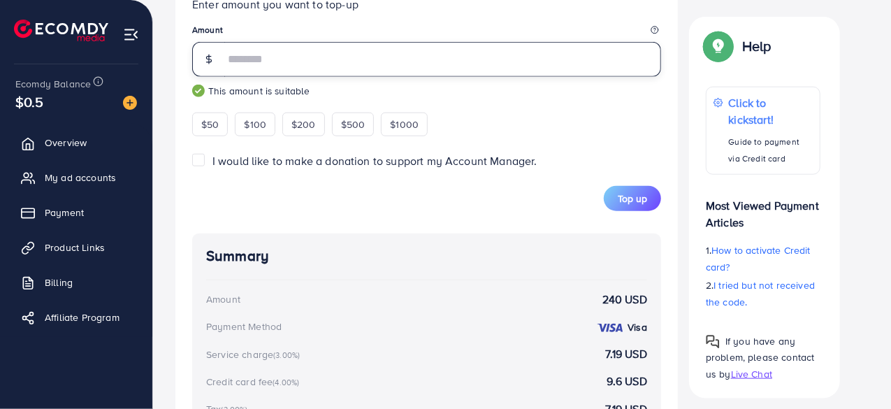  I want to click on span: $0.5, so click(29, 101).